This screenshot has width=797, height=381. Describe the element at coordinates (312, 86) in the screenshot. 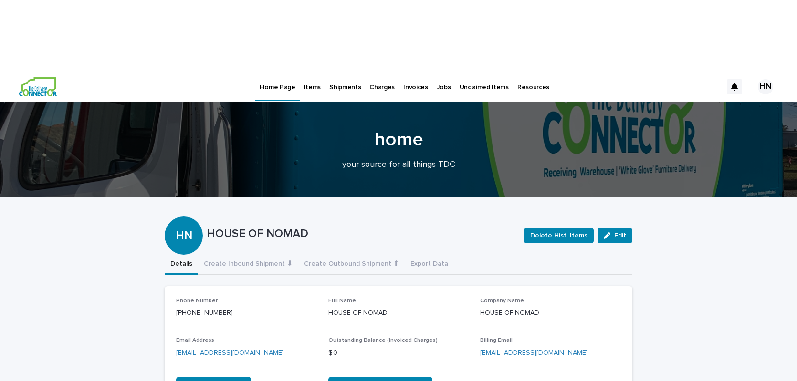

I see `a: Items` at that location.